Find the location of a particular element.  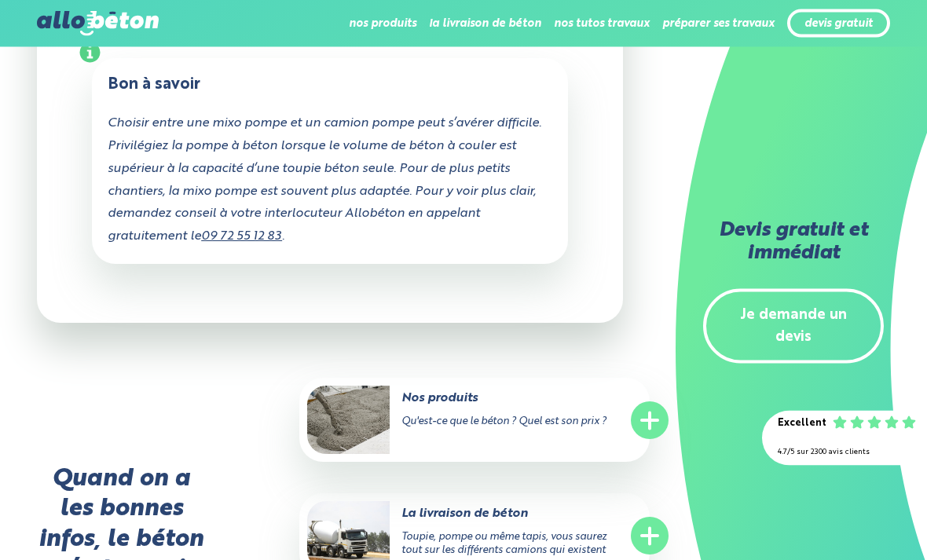

span: Qu'est-ce que le béton ? Quel est son prix ? is located at coordinates (503, 422).